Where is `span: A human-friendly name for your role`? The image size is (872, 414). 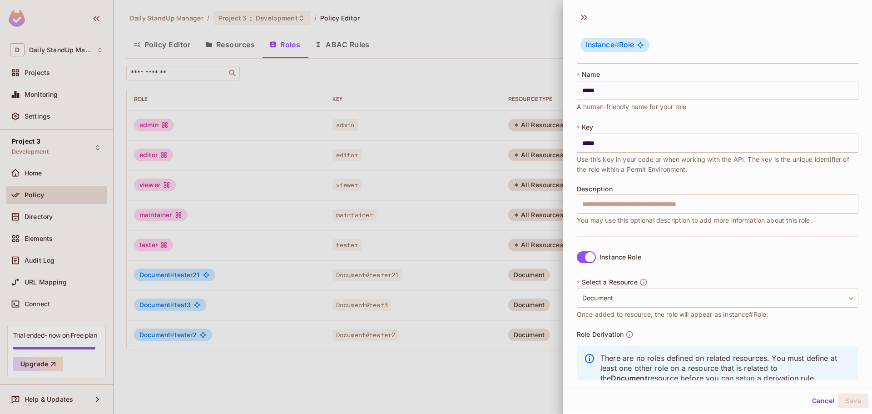
span: A human-friendly name for your role is located at coordinates (631, 107).